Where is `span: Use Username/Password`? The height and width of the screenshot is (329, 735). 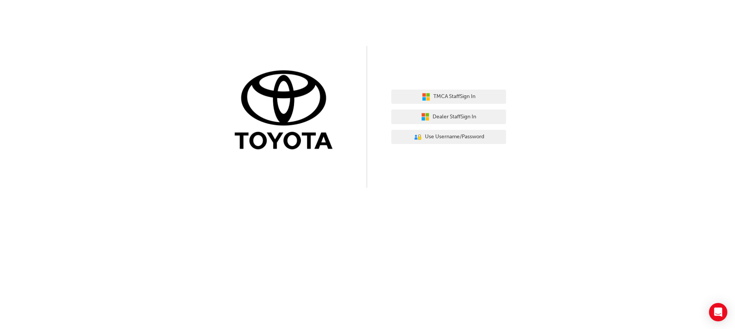 span: Use Username/Password is located at coordinates (454, 137).